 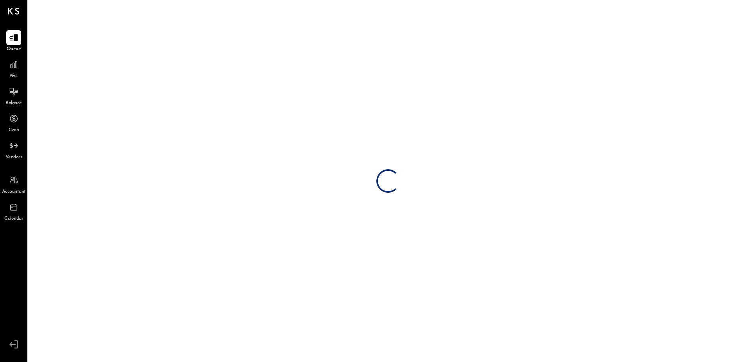 What do you see at coordinates (14, 149) in the screenshot?
I see `a: Vendors` at bounding box center [14, 149].